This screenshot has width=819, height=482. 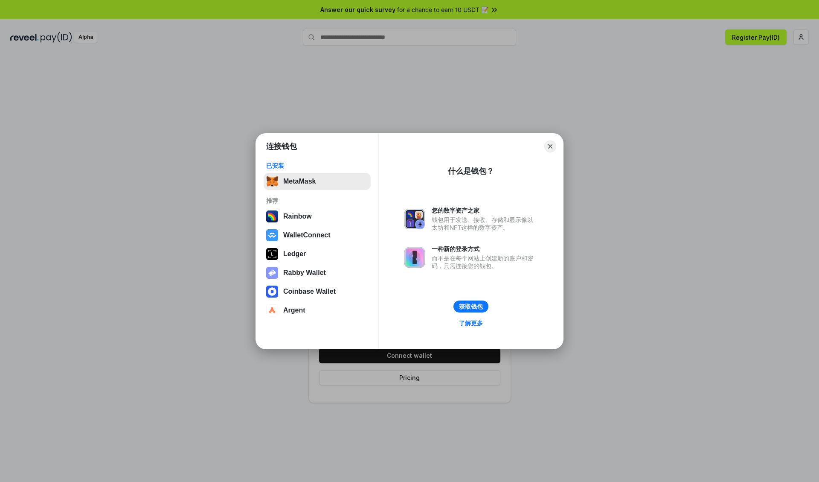 What do you see at coordinates (317, 200) in the screenshot?
I see `div: 推荐` at bounding box center [317, 200].